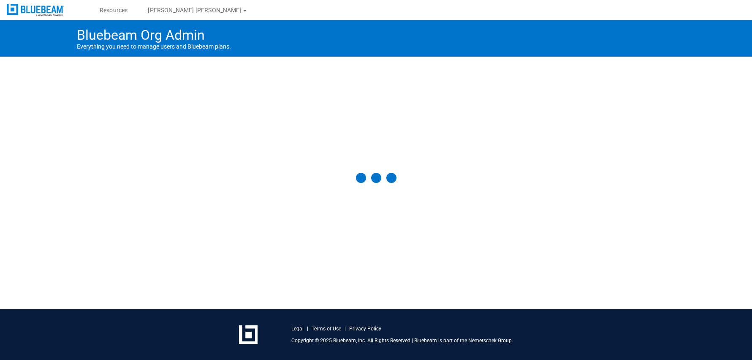 The height and width of the screenshot is (360, 752). What do you see at coordinates (326, 328) in the screenshot?
I see `a: Terms of Use` at bounding box center [326, 328].